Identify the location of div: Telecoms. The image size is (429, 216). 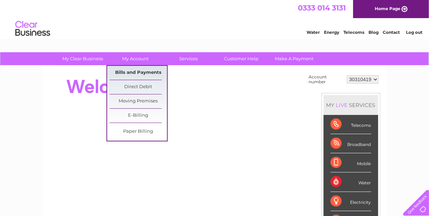
(351, 124).